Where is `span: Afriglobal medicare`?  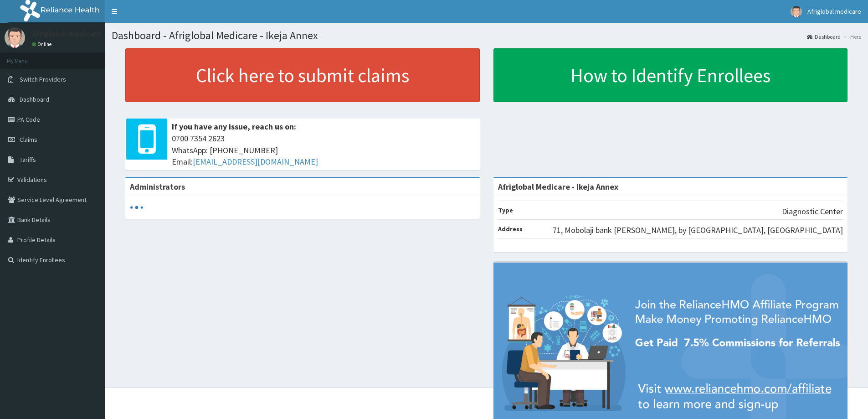
span: Afriglobal medicare is located at coordinates (834, 11).